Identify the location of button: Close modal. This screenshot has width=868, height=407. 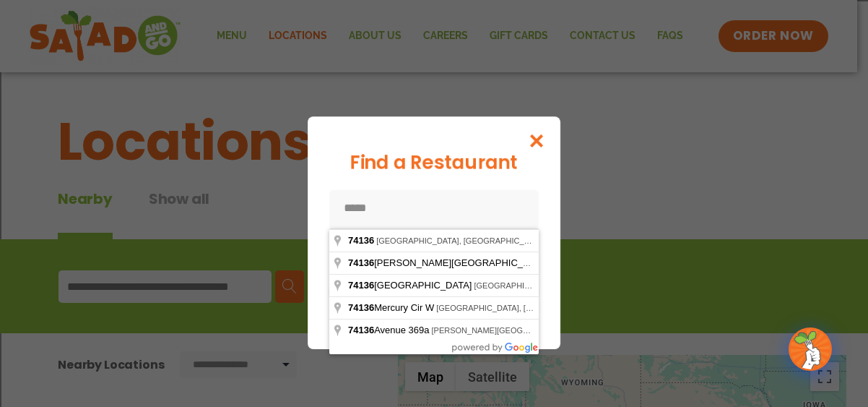
(536, 140).